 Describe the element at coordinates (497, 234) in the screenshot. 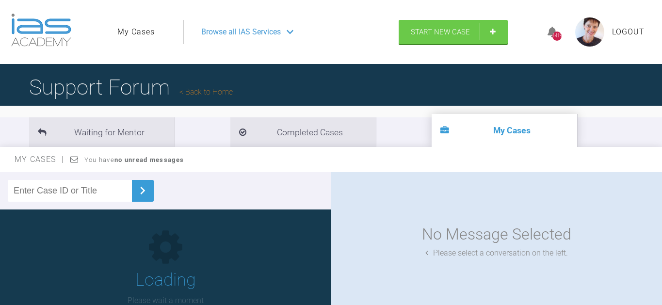

I see `div: No Message Selected` at that location.